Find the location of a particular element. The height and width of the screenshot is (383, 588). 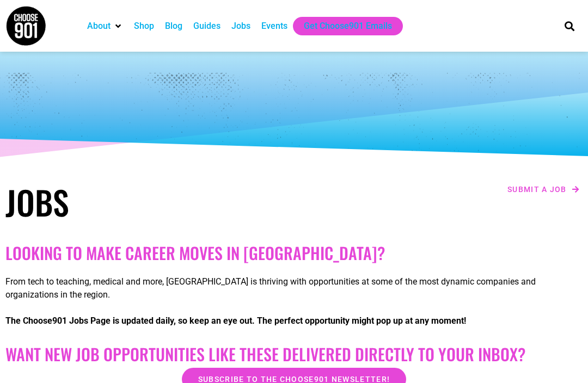

span: Submit a job is located at coordinates (537, 190).